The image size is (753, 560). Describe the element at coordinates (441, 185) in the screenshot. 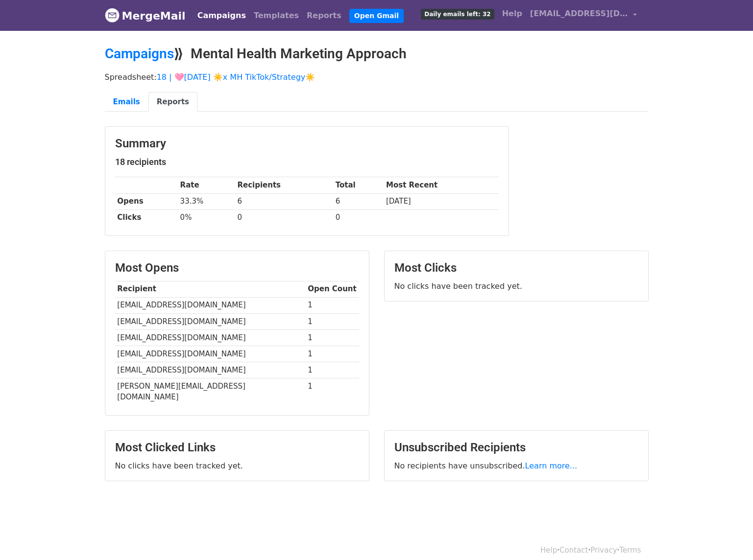

I see `th: Most Recent` at that location.